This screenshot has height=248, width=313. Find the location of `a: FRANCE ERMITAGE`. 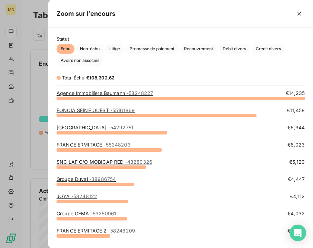

a: FRANCE ERMITAGE is located at coordinates (93, 145).